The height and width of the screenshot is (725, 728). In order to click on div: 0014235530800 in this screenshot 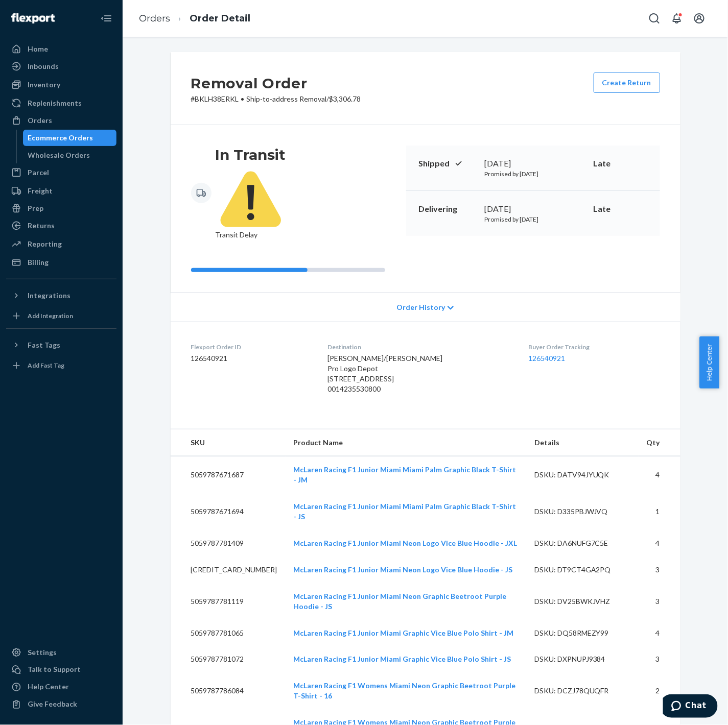, I will do `click(420, 389)`.